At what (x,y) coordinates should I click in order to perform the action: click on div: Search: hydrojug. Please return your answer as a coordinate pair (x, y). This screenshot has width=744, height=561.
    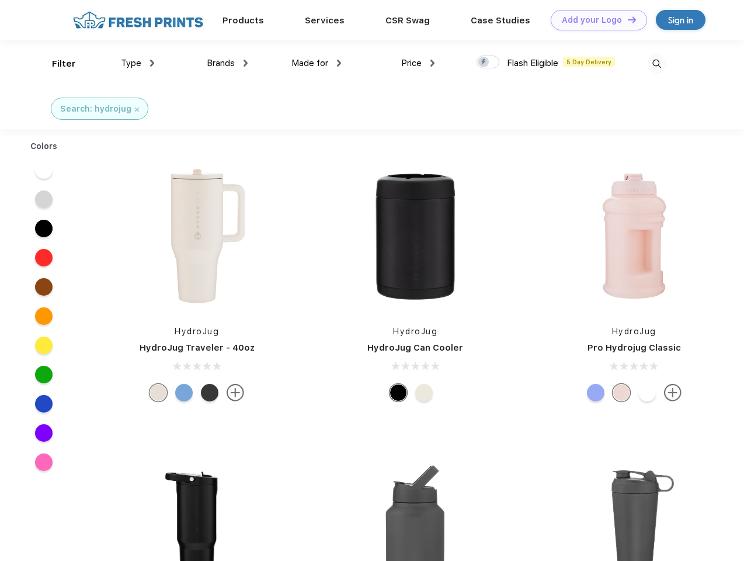
    Looking at the image, I should click on (96, 109).